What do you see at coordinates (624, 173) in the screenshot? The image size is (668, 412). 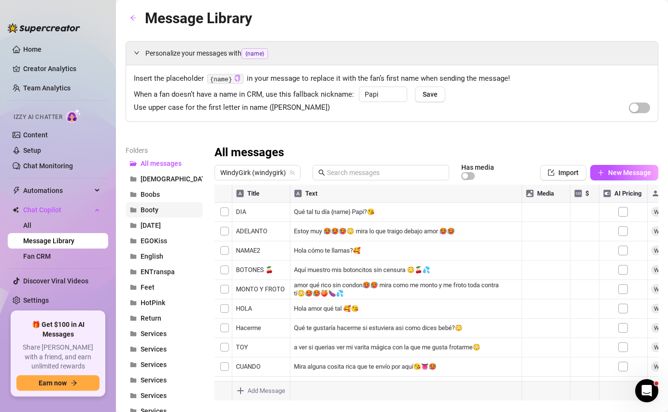 I see `button: New Message` at bounding box center [624, 173].